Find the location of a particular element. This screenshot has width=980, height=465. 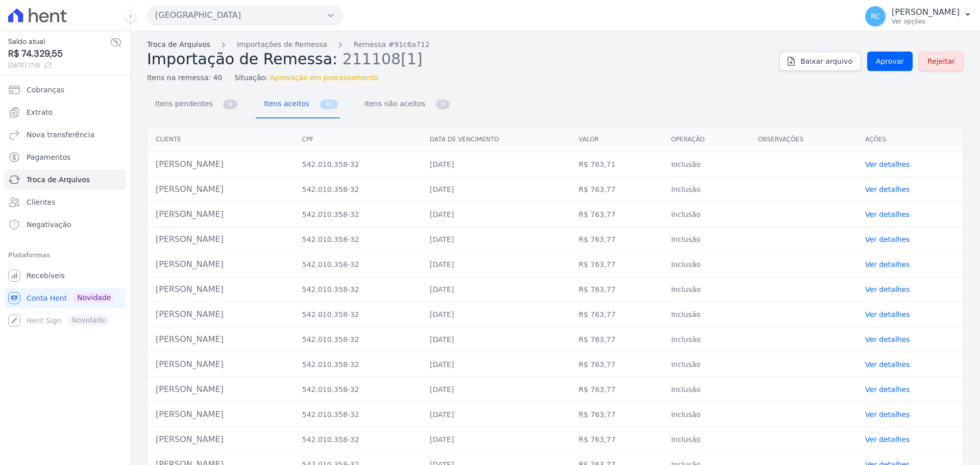

a: Conta Hent Novidade is located at coordinates (65, 298).